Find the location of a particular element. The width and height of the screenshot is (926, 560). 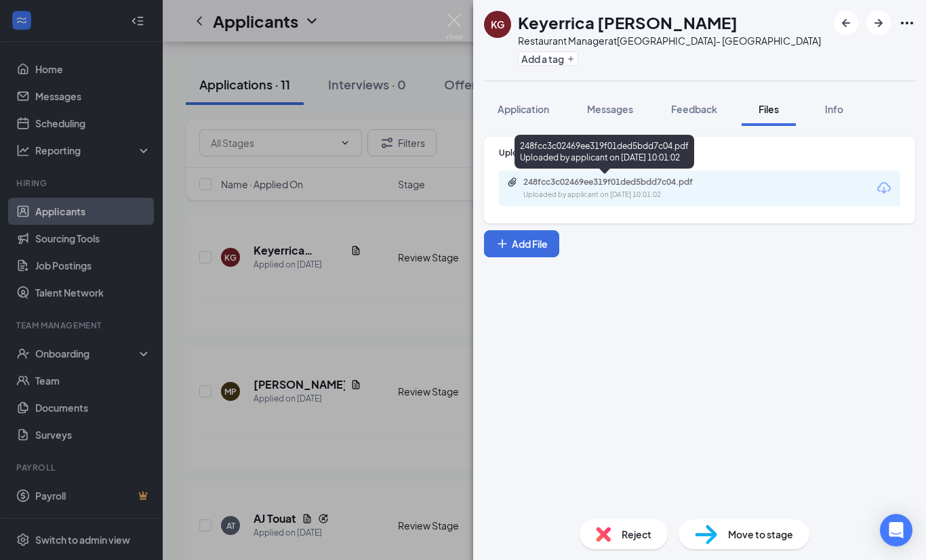

span: Reject is located at coordinates (637, 535).